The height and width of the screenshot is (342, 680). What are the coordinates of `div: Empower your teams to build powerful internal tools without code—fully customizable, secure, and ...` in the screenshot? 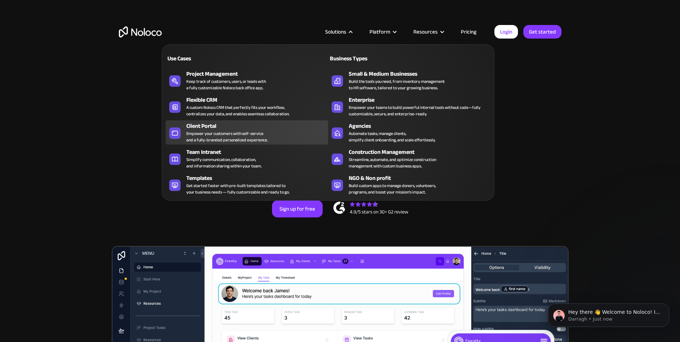 It's located at (418, 111).